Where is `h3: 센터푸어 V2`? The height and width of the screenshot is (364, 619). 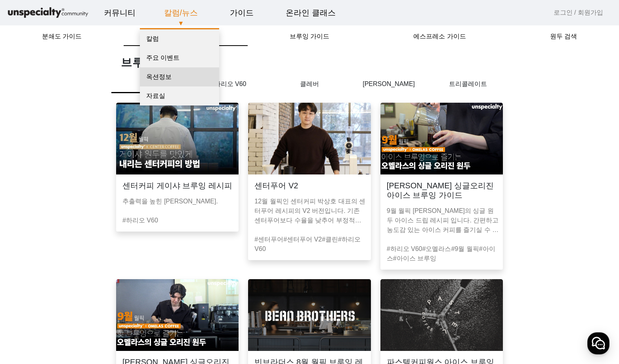 h3: 센터푸어 V2 is located at coordinates (276, 185).